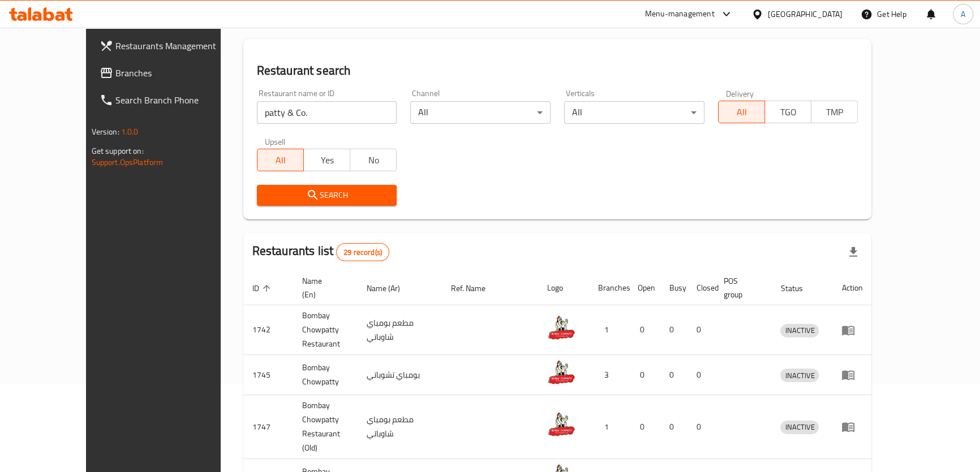  I want to click on span: Yes, so click(327, 160).